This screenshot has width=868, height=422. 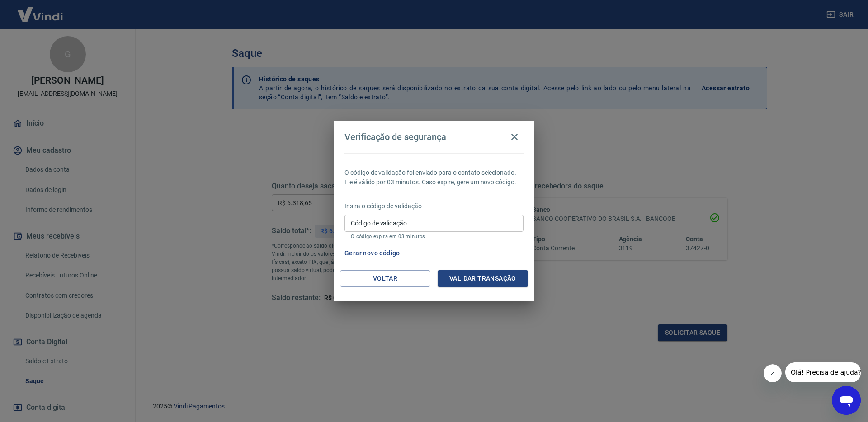 What do you see at coordinates (434, 178) in the screenshot?
I see `p: O código de validação foi enviado para o contato selecionado. Ele é válido por 03 minutos. Caso e...` at bounding box center [434, 178].